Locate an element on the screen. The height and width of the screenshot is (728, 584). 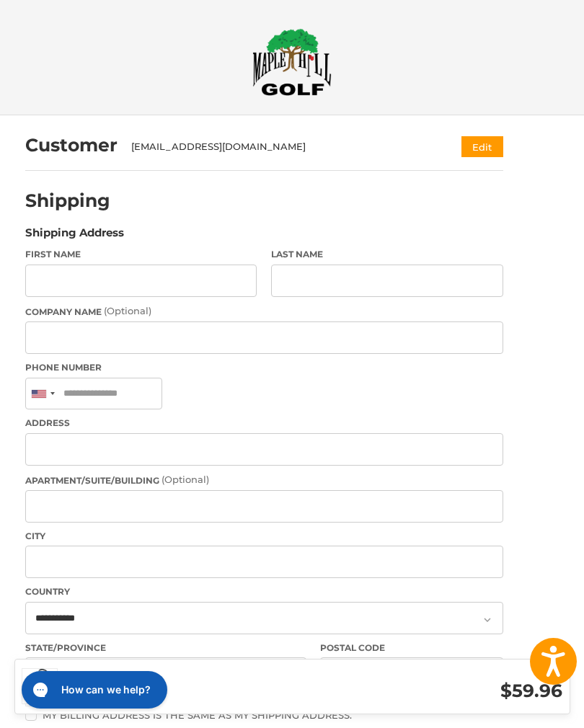
label: Apartment/Suite/Building is located at coordinates (264, 481).